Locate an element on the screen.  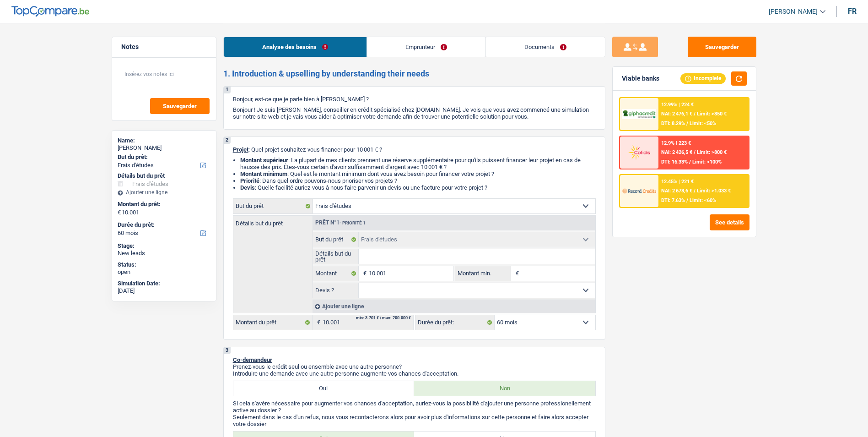
span: Limit: >800 € is located at coordinates (712, 152).